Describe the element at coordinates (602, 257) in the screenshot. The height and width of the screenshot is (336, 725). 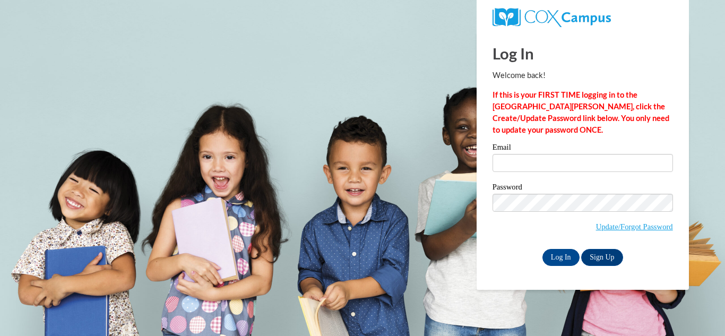
I see `a: Sign Up` at that location.